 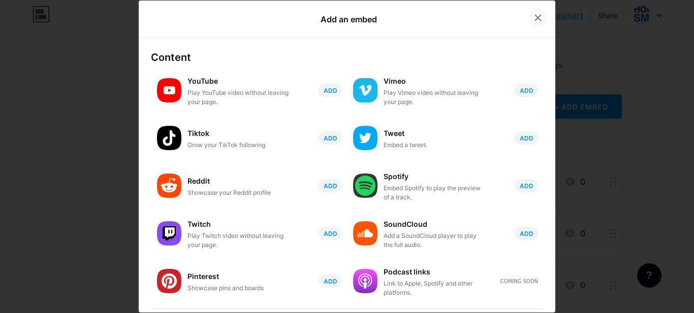 What do you see at coordinates (238, 81) in the screenshot?
I see `div: YouTube` at bounding box center [238, 81].